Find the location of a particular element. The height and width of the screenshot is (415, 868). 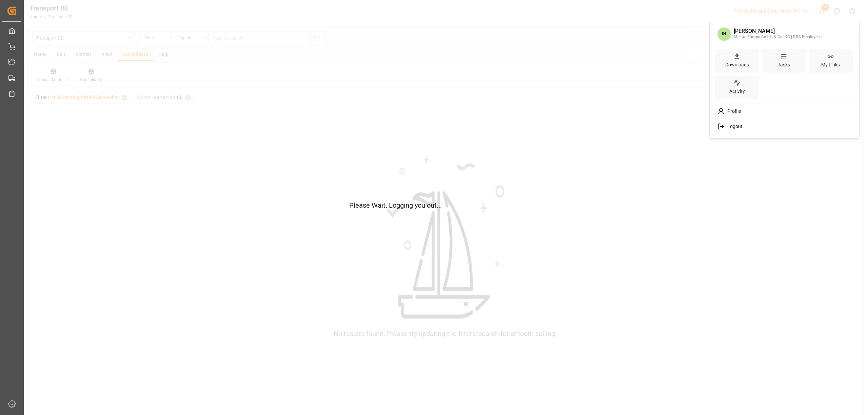

div: Melitta Europa GmbH & Co. KG | RRS Employees is located at coordinates (778, 37).